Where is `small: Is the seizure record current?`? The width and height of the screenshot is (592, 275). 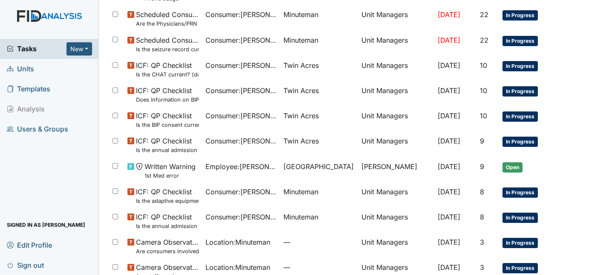 small: Is the seizure record current? is located at coordinates (167, 49).